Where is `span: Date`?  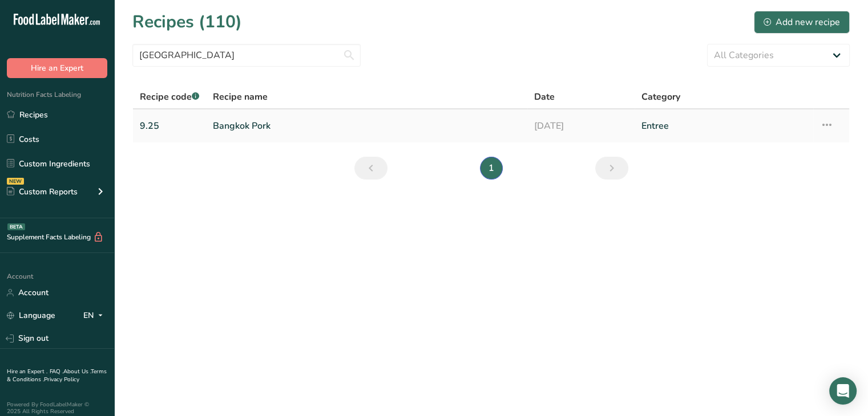 span: Date is located at coordinates (545, 97).